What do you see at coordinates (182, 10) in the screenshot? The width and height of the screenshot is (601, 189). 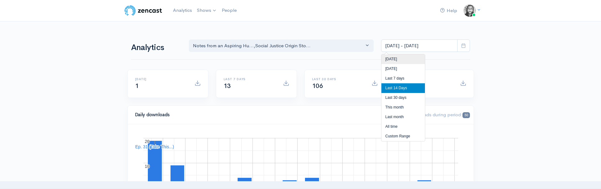 I see `a: Analytics` at bounding box center [182, 10].